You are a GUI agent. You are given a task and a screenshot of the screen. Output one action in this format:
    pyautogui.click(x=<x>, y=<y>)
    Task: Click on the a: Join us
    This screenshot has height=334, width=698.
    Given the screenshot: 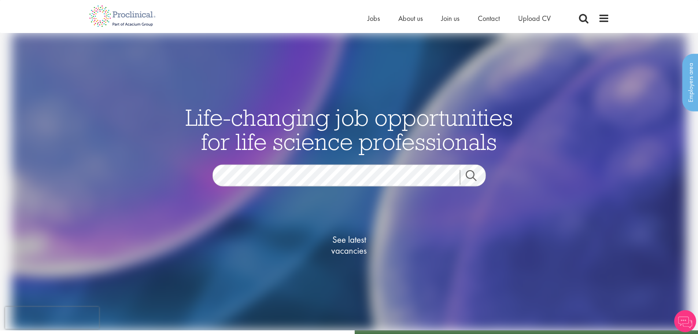 What is the action you would take?
    pyautogui.click(x=450, y=18)
    